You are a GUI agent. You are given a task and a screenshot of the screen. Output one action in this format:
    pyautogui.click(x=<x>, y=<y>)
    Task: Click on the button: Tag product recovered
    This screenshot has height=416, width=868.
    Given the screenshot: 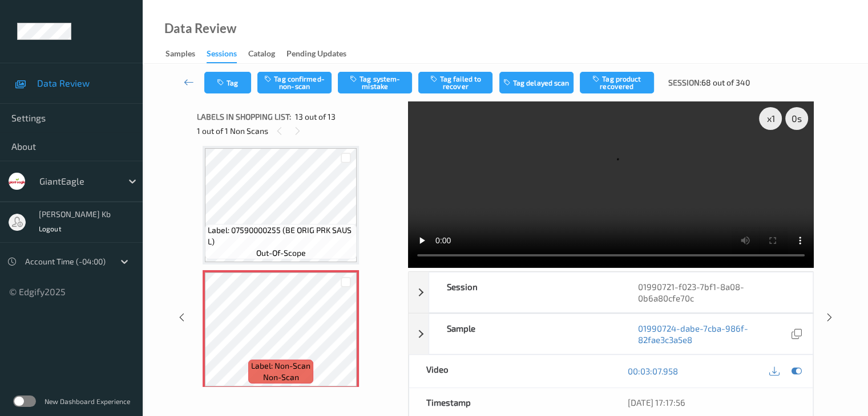 What is the action you would take?
    pyautogui.click(x=617, y=82)
    